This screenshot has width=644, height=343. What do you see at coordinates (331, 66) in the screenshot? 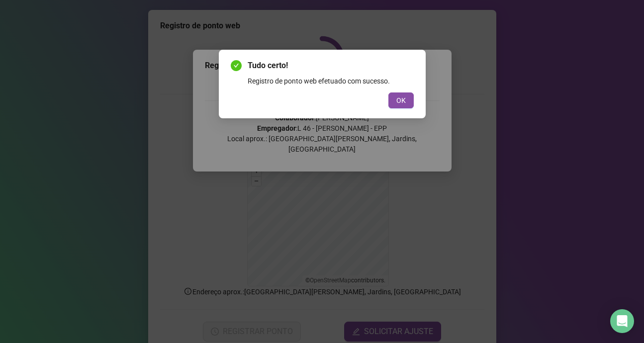
I see `span: Tudo certo!` at bounding box center [331, 66].